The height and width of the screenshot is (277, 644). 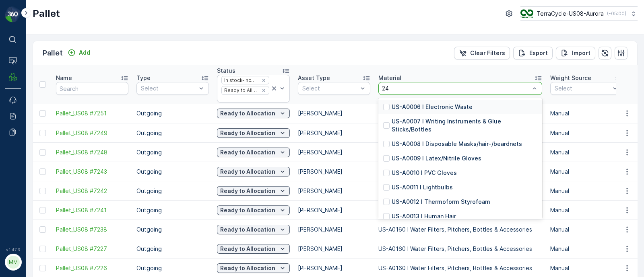 What do you see at coordinates (92, 249) in the screenshot?
I see `a: Pallet_US08 #7227` at bounding box center [92, 249].